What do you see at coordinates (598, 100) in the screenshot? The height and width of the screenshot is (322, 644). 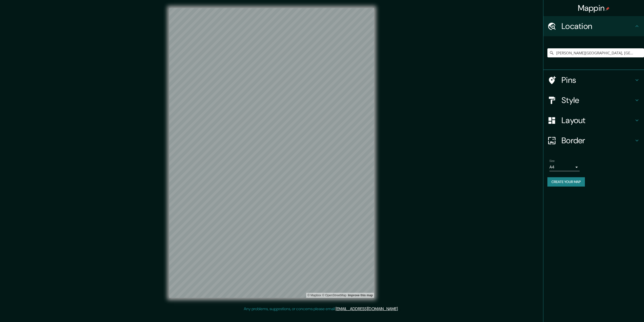 I see `h4: Style` at bounding box center [598, 100].